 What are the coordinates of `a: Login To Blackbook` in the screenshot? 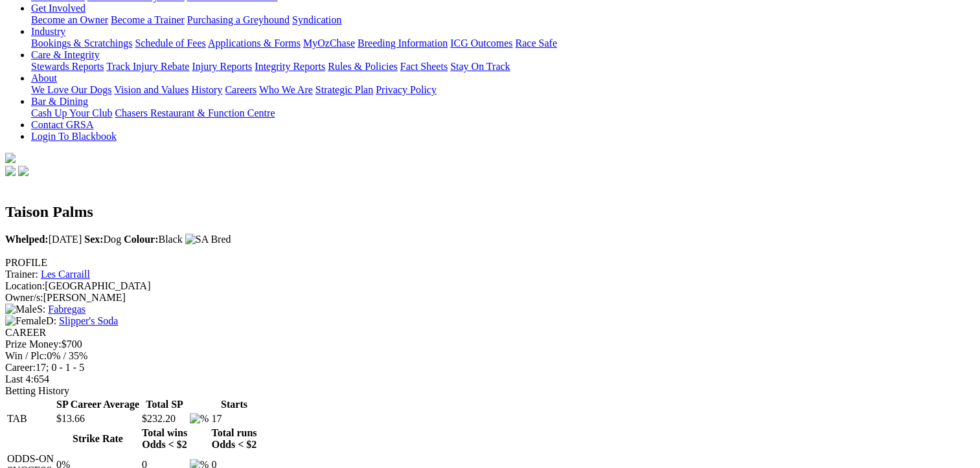 It's located at (74, 136).